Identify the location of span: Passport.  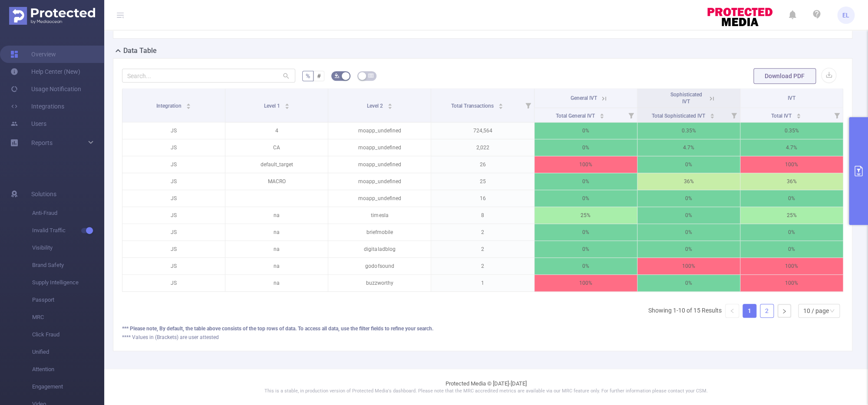
(68, 300).